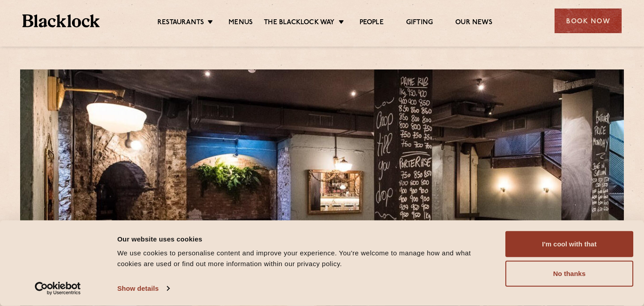 The image size is (644, 306). What do you see at coordinates (306, 259) in the screenshot?
I see `div: We use cookies to personalise content and improve your experience. You're welcome to manage how a...` at bounding box center [306, 259].